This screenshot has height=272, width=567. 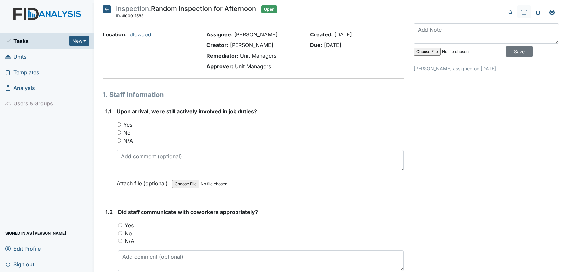 What do you see at coordinates (20, 264) in the screenshot?
I see `span: Sign out` at bounding box center [20, 264].